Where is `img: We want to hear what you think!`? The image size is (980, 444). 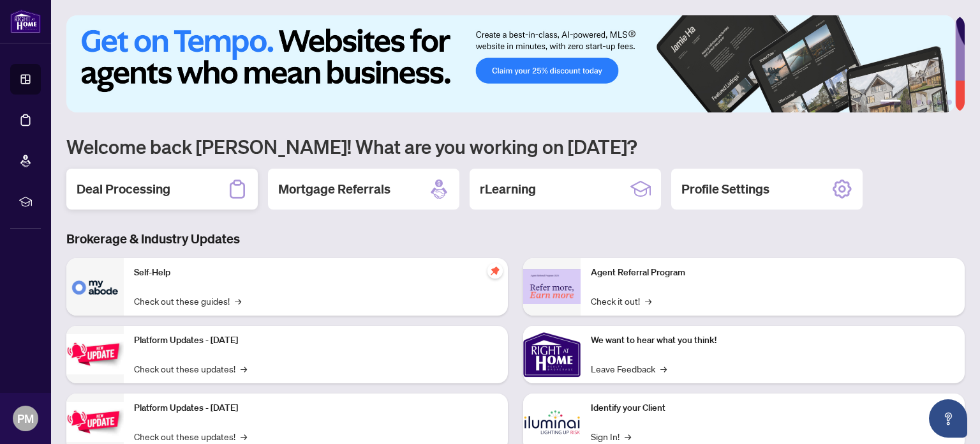
img: We want to hear what you think! is located at coordinates (552, 354).